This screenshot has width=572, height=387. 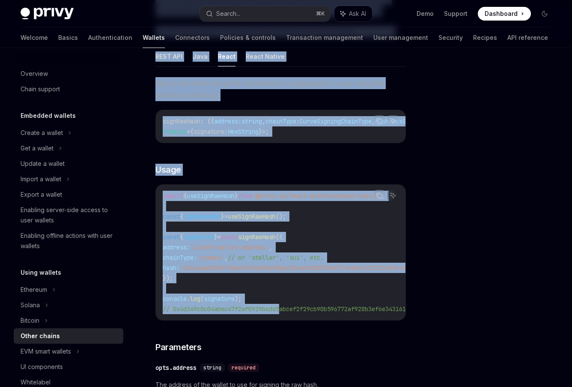 What do you see at coordinates (37, 148) in the screenshot?
I see `div: Get a wallet` at bounding box center [37, 148].